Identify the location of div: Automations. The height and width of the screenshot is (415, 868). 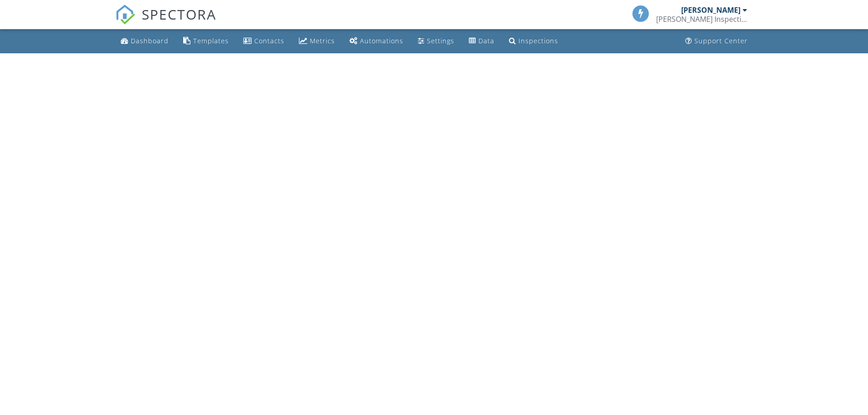
(381, 40).